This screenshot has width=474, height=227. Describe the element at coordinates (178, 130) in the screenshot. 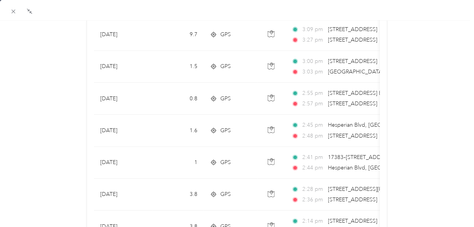

I see `td: 1.6` at that location.